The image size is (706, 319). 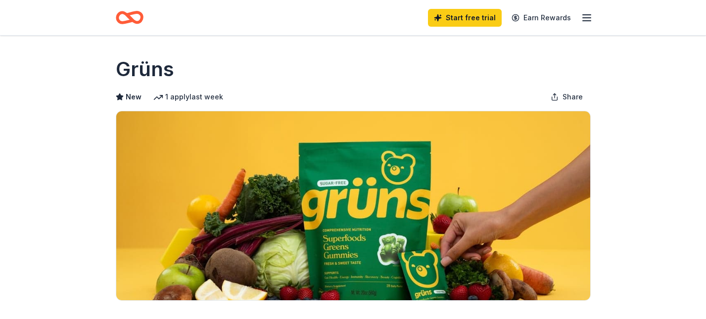 I want to click on h1: Grüns, so click(x=145, y=69).